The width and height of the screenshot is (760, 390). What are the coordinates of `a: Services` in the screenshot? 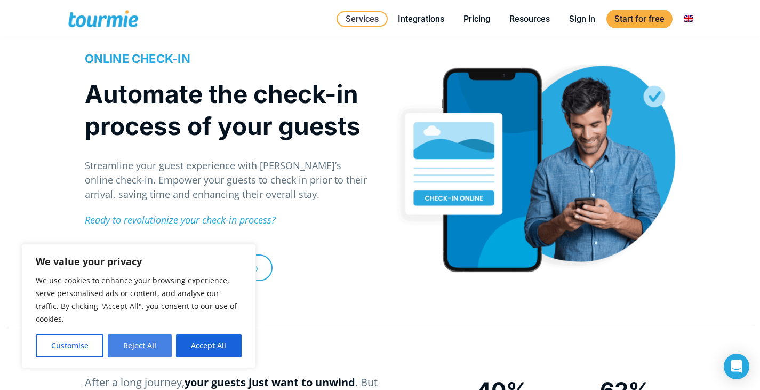 It's located at (362, 19).